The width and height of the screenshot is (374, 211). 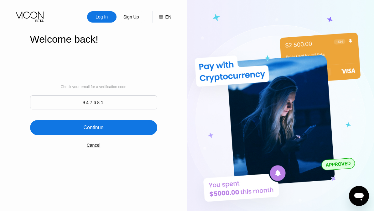 I want to click on div: Check your email for a verification code, so click(x=93, y=87).